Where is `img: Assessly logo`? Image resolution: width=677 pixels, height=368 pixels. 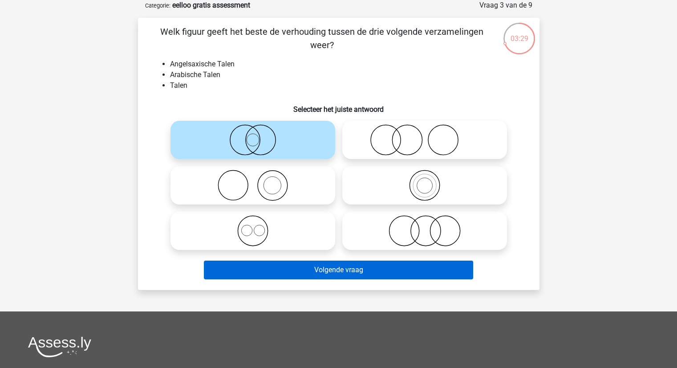 img: Assessly logo is located at coordinates (60, 346).